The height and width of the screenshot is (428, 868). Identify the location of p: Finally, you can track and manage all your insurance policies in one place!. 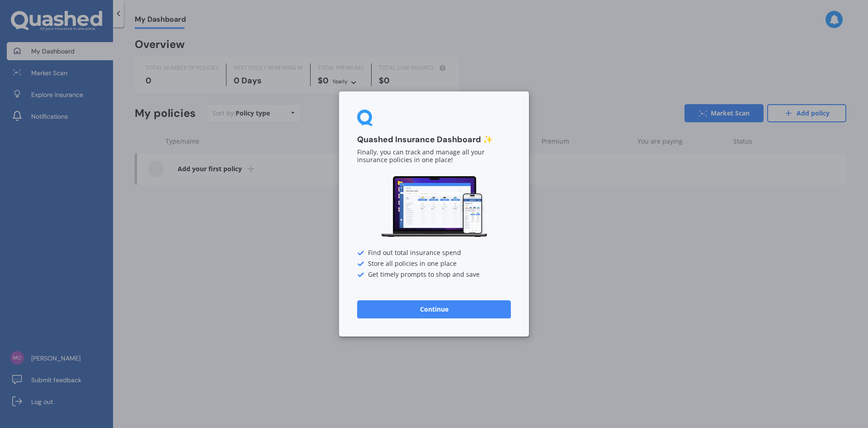
(434, 156).